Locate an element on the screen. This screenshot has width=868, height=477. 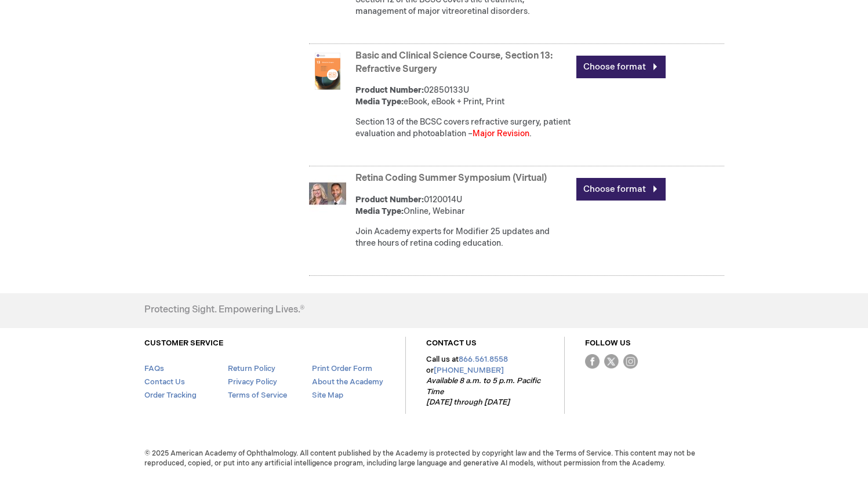
div: 0120014U Online, Webinar is located at coordinates (463, 206).